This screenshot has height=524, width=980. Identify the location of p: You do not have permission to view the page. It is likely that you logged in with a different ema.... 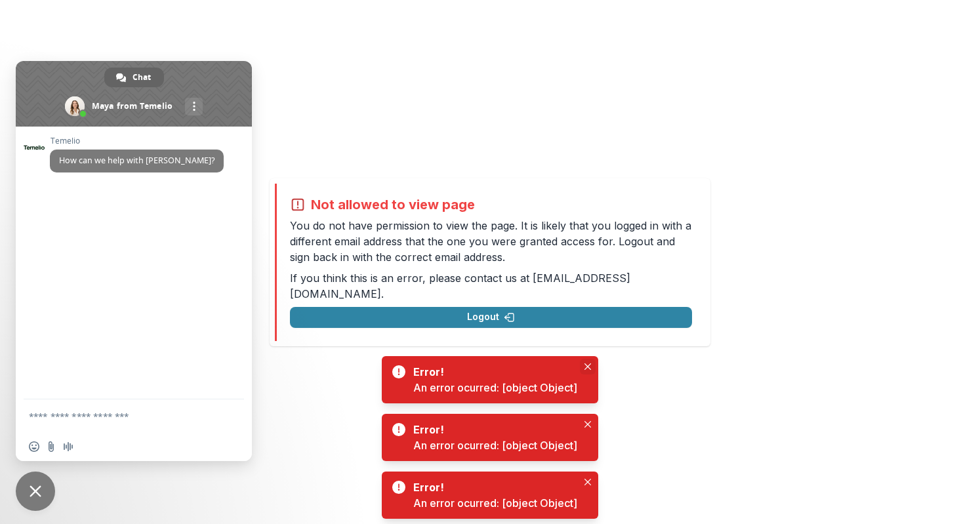
(490, 241).